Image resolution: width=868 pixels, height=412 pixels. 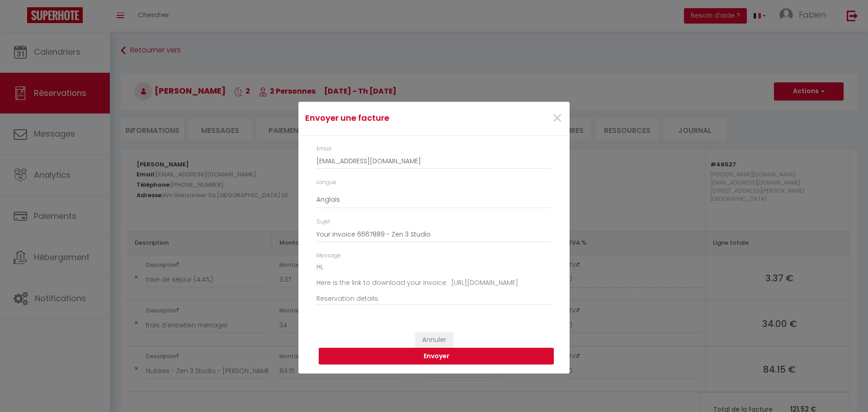 I want to click on label: Email, so click(x=324, y=149).